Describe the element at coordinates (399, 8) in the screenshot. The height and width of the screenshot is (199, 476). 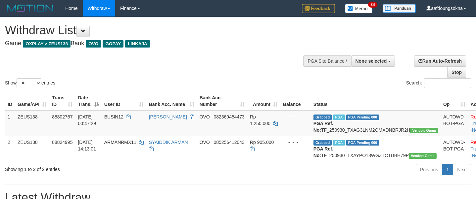
I see `img: panduan.png` at that location.